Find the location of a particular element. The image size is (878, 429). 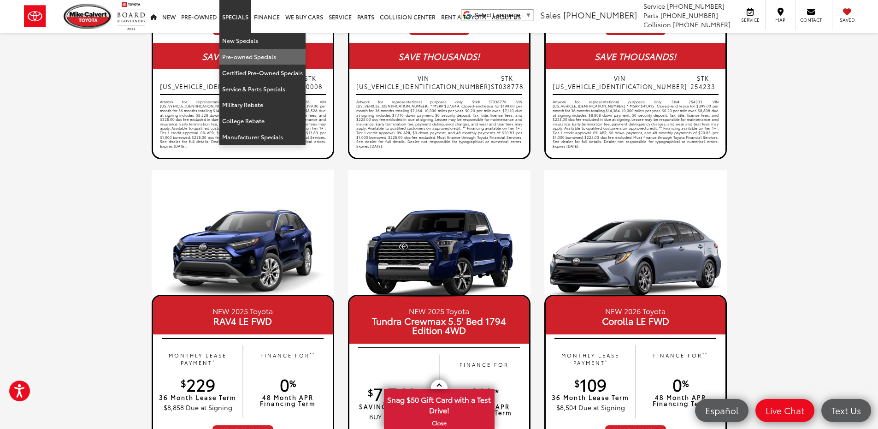

a: Español is located at coordinates (722, 410).